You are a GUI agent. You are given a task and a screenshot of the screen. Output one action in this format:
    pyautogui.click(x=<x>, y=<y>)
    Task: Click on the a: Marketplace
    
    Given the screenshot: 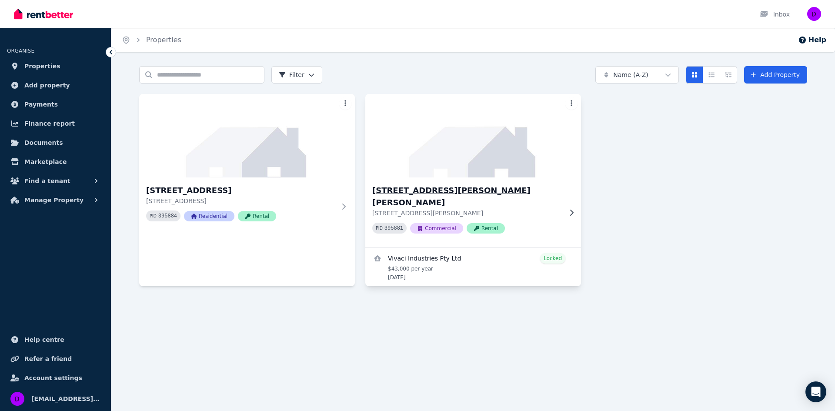 What is the action you would take?
    pyautogui.click(x=55, y=162)
    